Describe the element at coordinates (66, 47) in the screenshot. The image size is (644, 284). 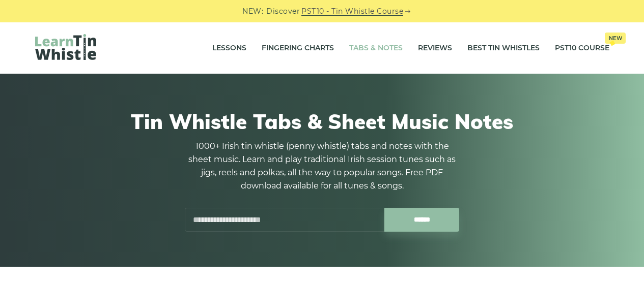
I see `img: LearnTinWhistle.com` at that location.